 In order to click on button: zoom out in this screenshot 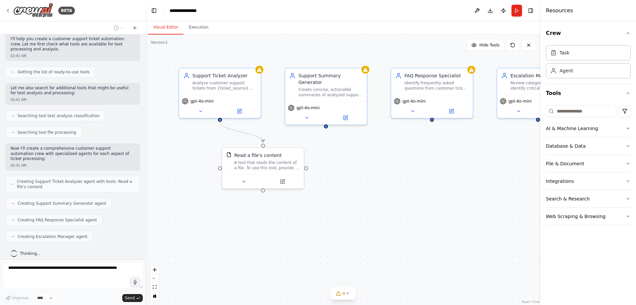, I will do `click(155, 278)`.